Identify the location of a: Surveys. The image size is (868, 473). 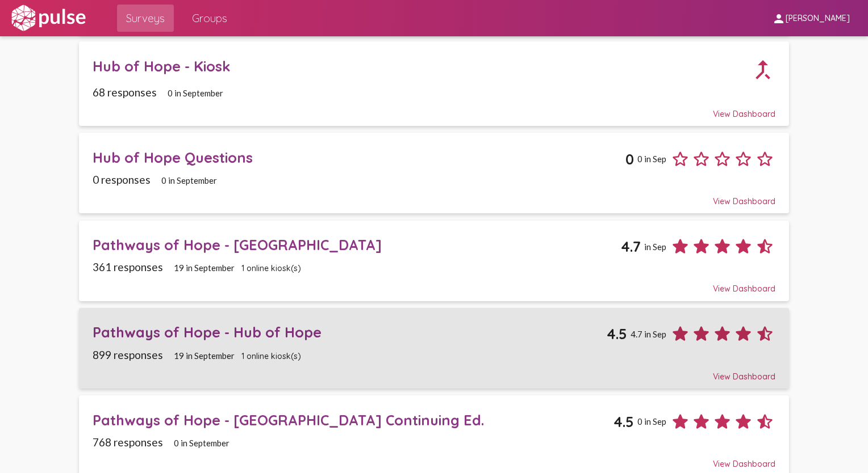
(145, 18).